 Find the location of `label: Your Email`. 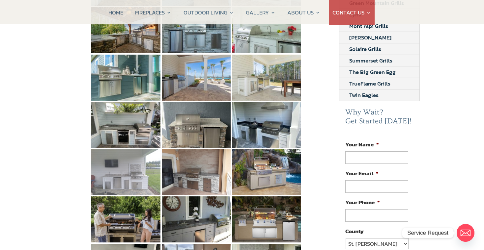

label: Your Email is located at coordinates (362, 174).